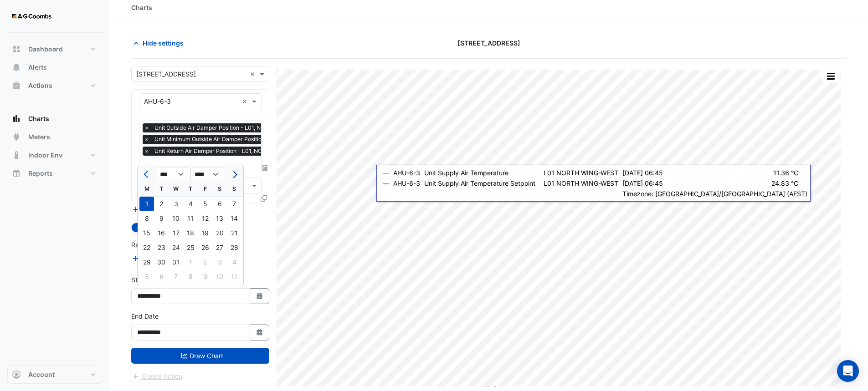 This screenshot has height=391, width=868. Describe the element at coordinates (16, 86) in the screenshot. I see `app-icon: Actions` at that location.